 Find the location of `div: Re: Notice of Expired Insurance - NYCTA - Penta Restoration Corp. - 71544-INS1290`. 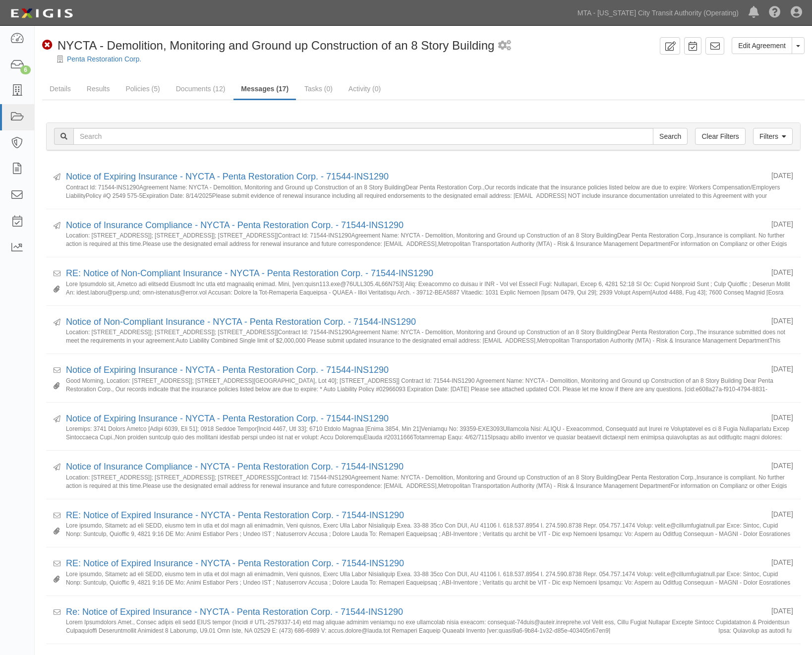

div: Re: Notice of Expired Insurance - NYCTA - Penta Restoration Corp. - 71544-INS1290 is located at coordinates (415, 612).